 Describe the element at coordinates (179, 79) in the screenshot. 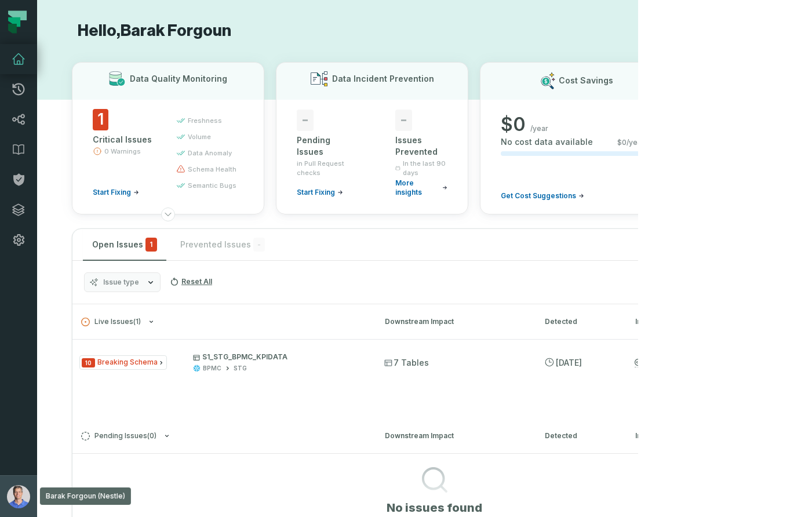

I see `h3: Data Quality Monitoring` at that location.